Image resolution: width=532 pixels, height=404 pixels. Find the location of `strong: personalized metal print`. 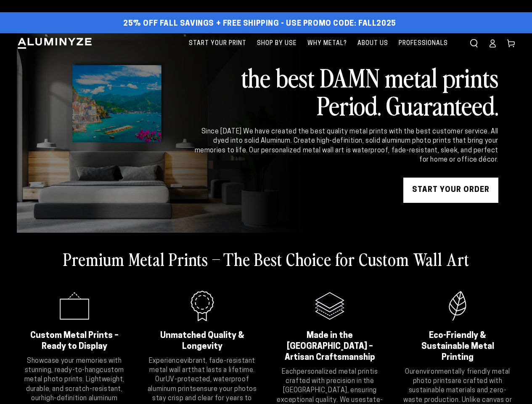

strong: personalized metal print is located at coordinates (335, 372).